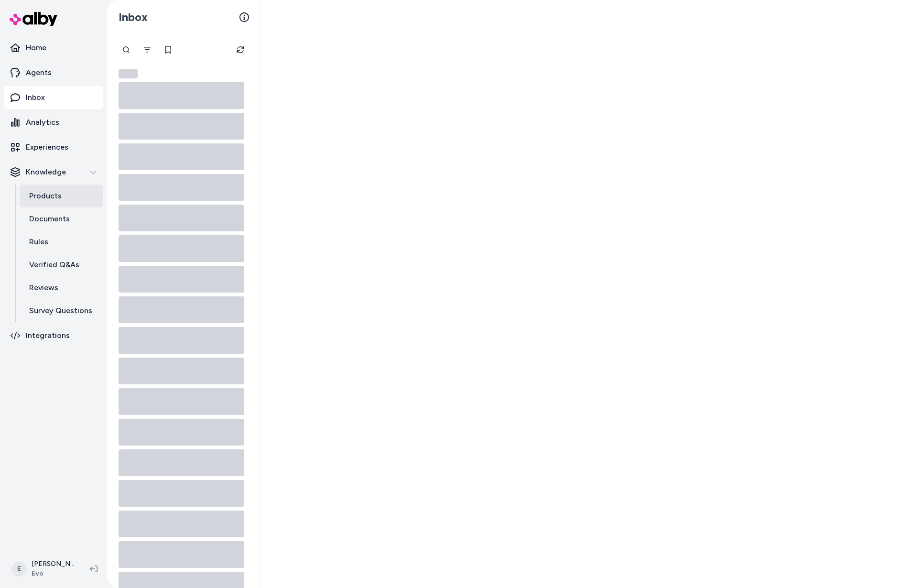 The image size is (912, 588). What do you see at coordinates (53, 123) in the screenshot?
I see `a: Analytics` at bounding box center [53, 123].